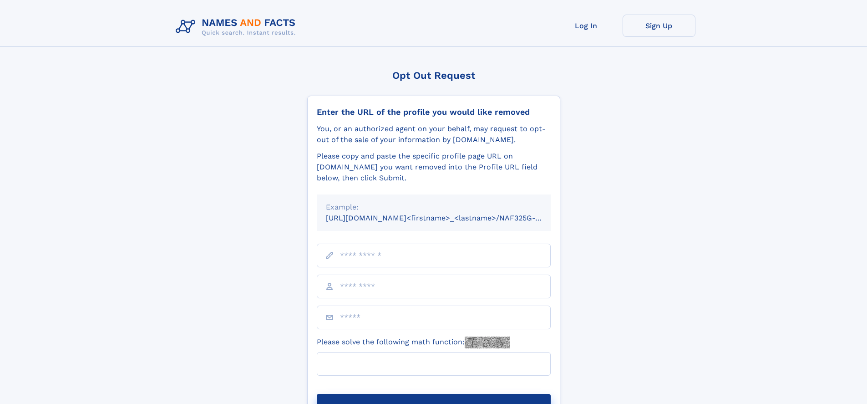 Image resolution: width=867 pixels, height=404 pixels. Describe the element at coordinates (586, 25) in the screenshot. I see `a: Log In` at that location.